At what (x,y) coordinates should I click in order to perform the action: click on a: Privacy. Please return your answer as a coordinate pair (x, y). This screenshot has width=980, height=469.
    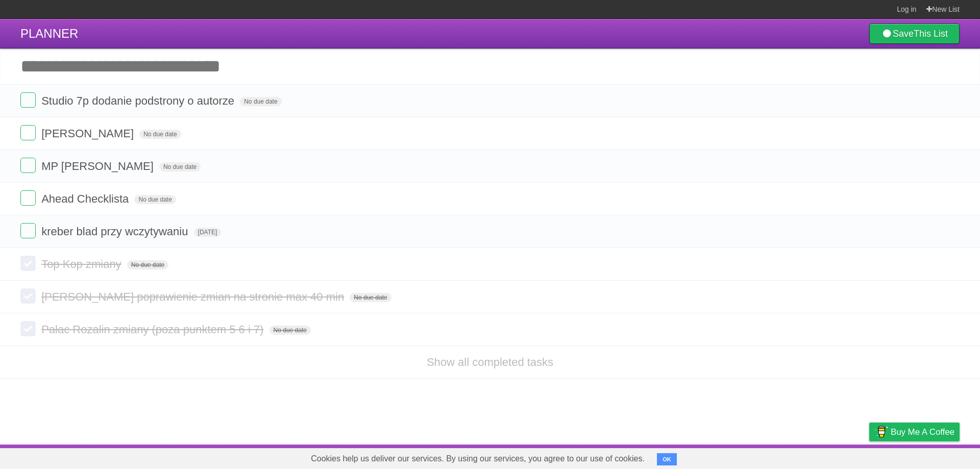
    Looking at the image, I should click on (869, 456).